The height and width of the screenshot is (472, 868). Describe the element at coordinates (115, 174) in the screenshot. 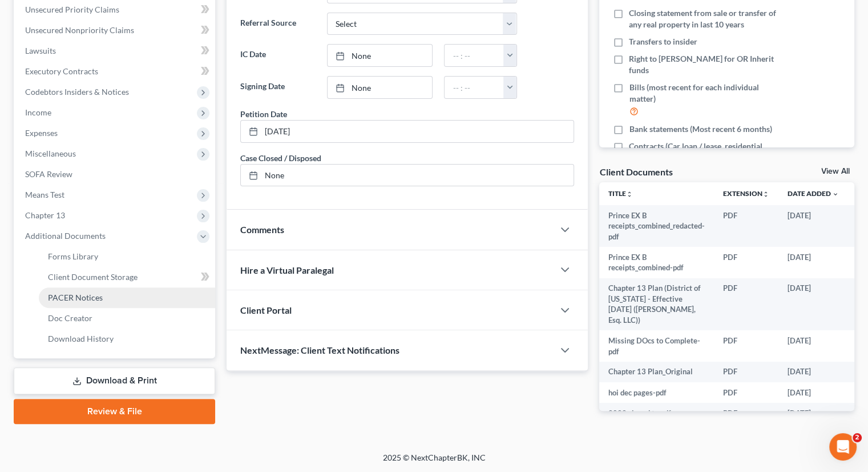

I see `a: SOFA Review` at that location.